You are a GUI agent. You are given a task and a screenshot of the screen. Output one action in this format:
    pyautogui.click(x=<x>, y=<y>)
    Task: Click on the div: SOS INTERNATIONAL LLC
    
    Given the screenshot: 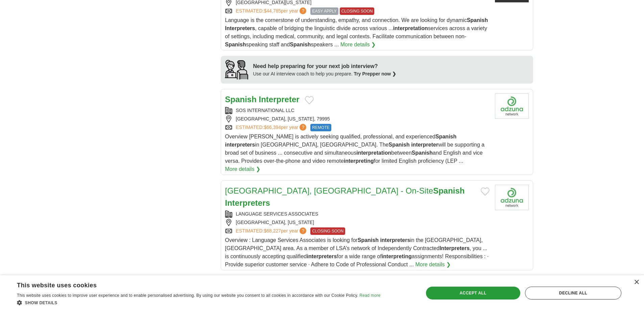 What is the action you would take?
    pyautogui.click(x=357, y=110)
    